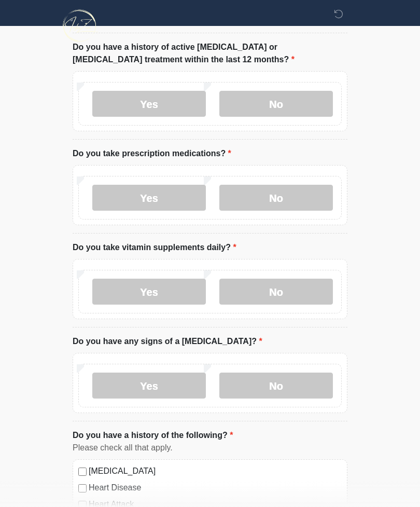 The width and height of the screenshot is (420, 507). I want to click on label: Do you have a history of the following?, so click(152, 435).